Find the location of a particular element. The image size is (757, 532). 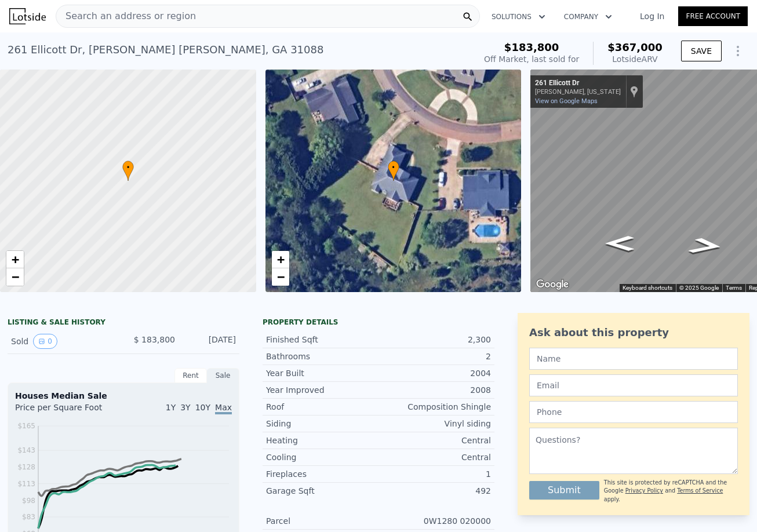

div: 261 Ellicott Dr is located at coordinates (578, 84).